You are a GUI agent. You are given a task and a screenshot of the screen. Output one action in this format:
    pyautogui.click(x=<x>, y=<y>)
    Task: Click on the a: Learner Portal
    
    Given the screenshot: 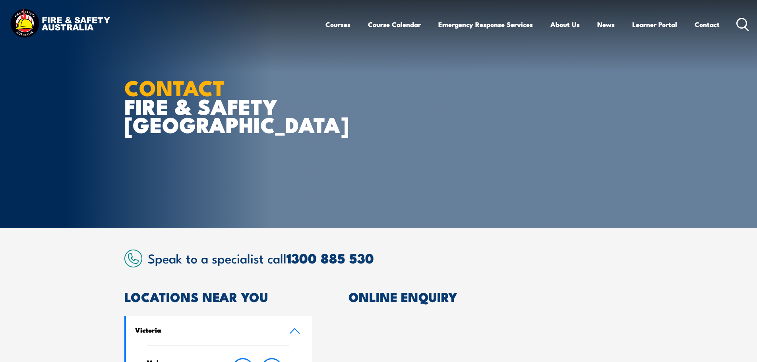 What is the action you would take?
    pyautogui.click(x=655, y=24)
    